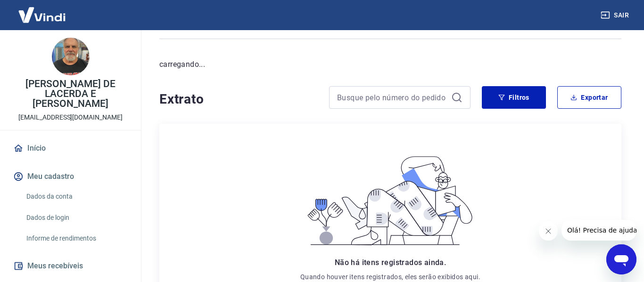  Describe the element at coordinates (392, 97) in the screenshot. I see `input: Busque pelo número do pedido` at that location.